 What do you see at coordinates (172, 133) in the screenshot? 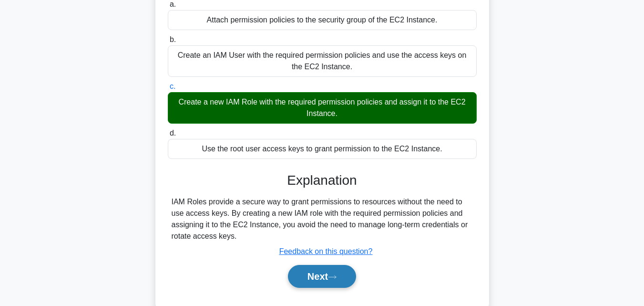
I see `span: d.` at bounding box center [172, 133].